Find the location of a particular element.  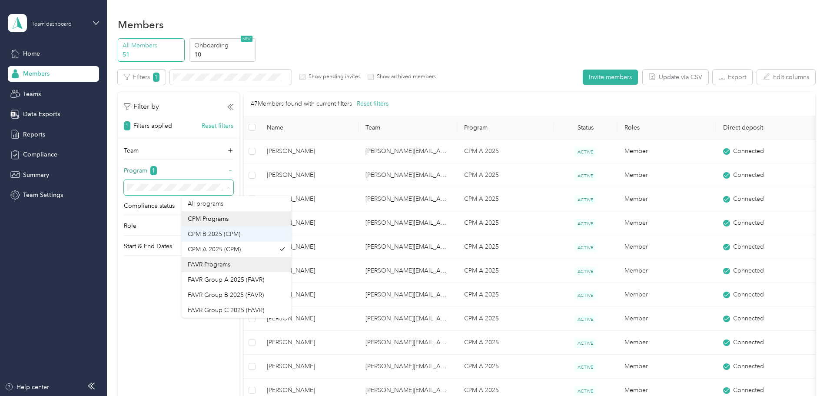

span: NEW is located at coordinates (246, 39).